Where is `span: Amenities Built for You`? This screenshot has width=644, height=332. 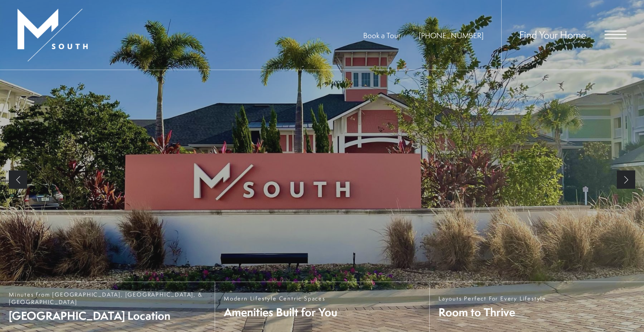
span: Amenities Built for You is located at coordinates (280, 312).